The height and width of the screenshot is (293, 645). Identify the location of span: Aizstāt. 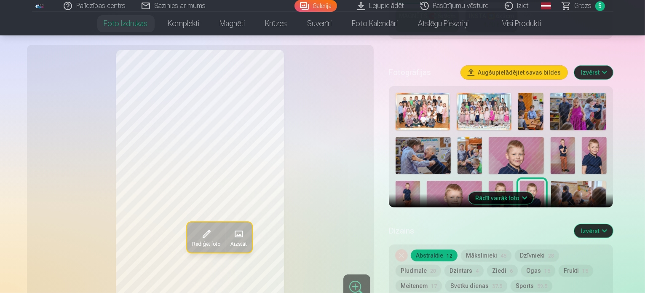
(238, 244).